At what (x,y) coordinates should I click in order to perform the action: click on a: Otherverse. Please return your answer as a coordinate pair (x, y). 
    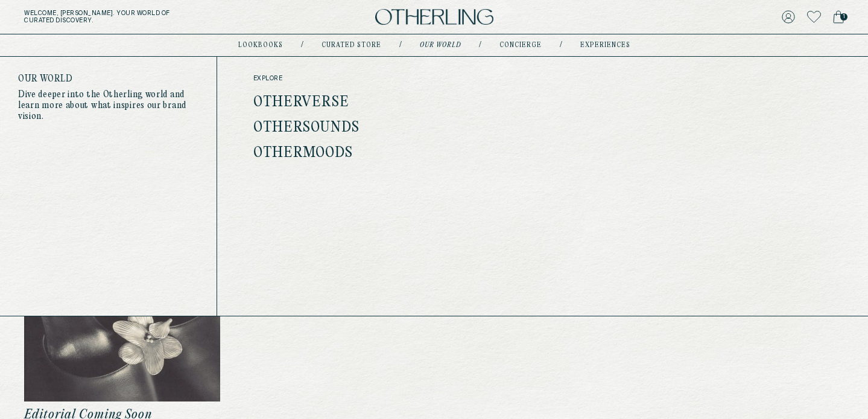
    Looking at the image, I should click on (301, 102).